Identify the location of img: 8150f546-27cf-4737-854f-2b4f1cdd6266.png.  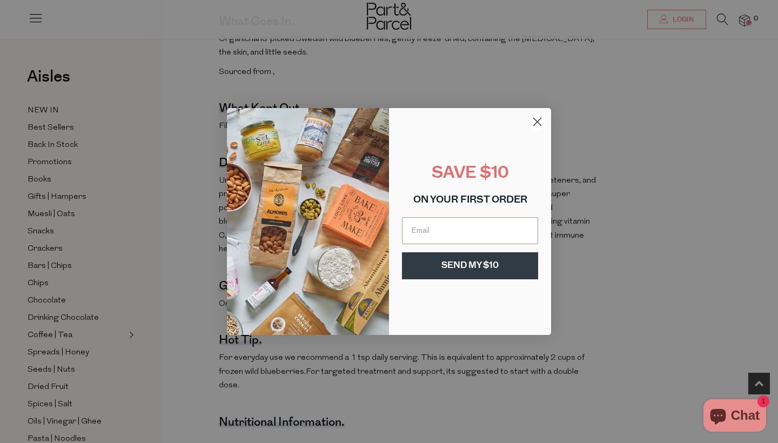
(308, 221).